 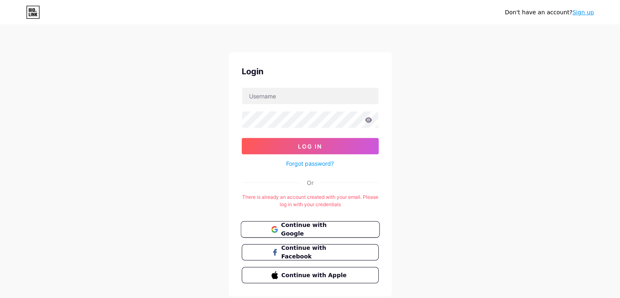 What do you see at coordinates (310, 252) in the screenshot?
I see `button: Continue with Facebook` at bounding box center [310, 252].